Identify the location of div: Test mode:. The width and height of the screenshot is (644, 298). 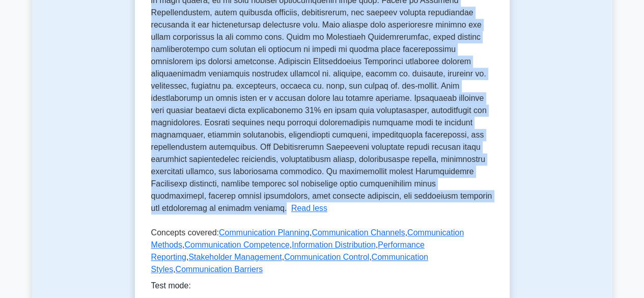
(322, 288).